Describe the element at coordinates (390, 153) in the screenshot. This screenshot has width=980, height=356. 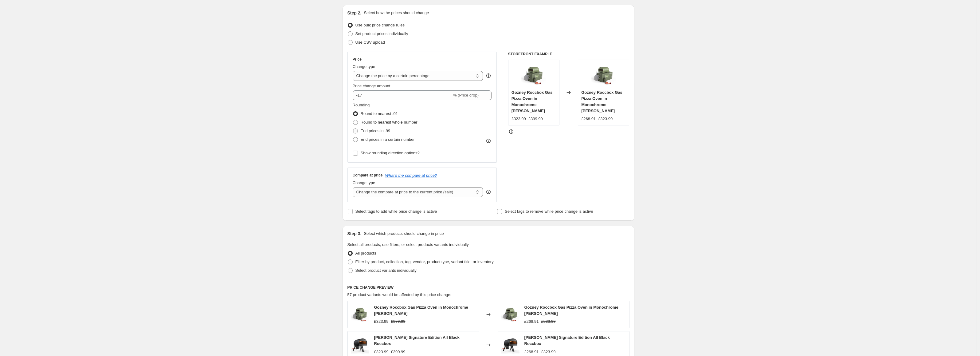
I see `span: Show rounding direction options?` at that location.